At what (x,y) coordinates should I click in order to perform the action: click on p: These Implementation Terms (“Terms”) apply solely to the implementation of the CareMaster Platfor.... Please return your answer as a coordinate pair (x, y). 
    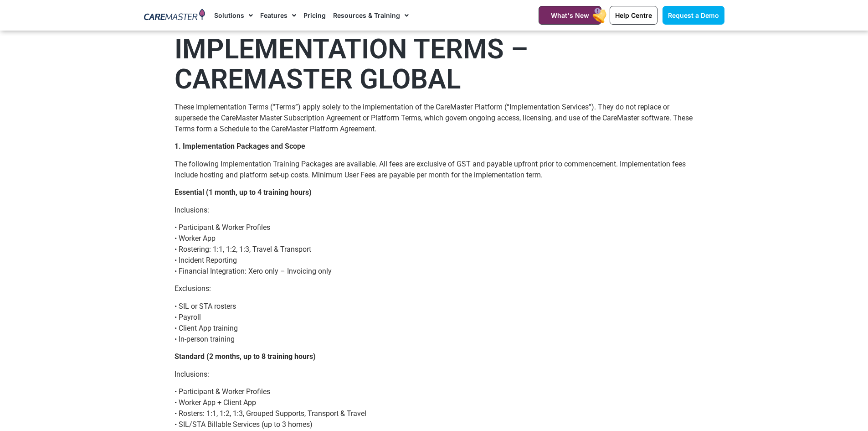
    Looking at the image, I should click on (434, 118).